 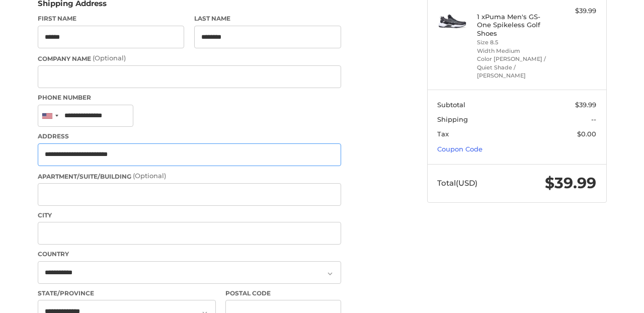 I want to click on label: Country, so click(x=189, y=254).